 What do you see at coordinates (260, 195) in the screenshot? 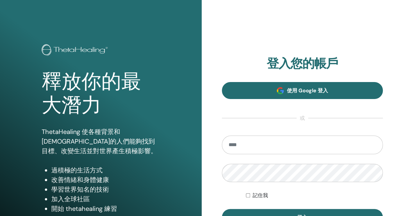
I see `label: 記住我` at bounding box center [260, 195].